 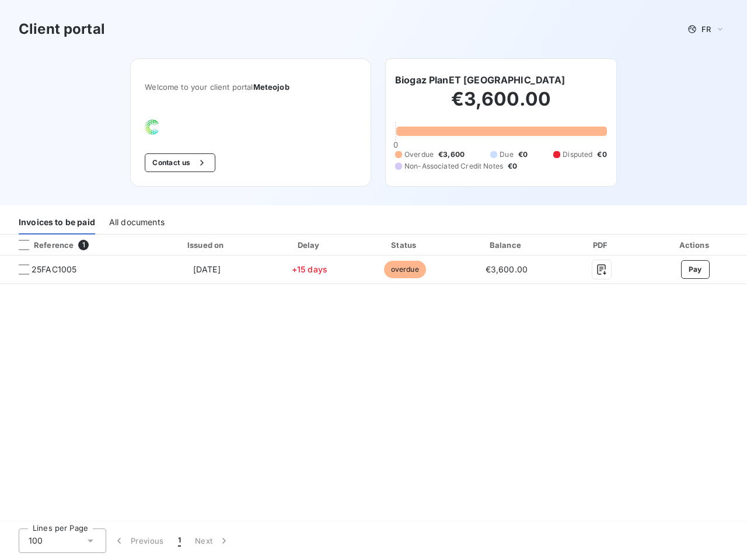 I want to click on div: PDF, so click(x=601, y=245).